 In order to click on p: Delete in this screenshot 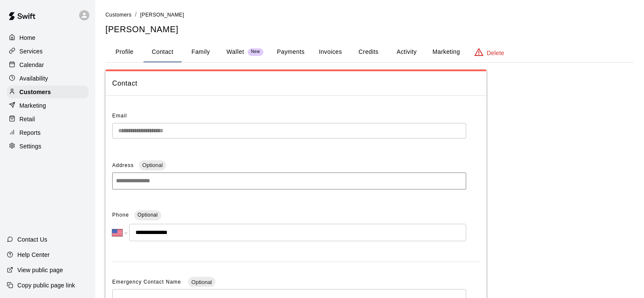, I will do `click(496, 53)`.